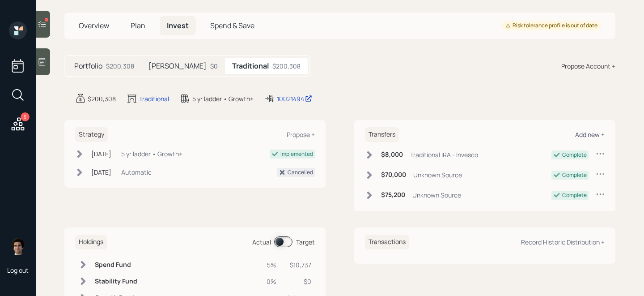 The width and height of the screenshot is (644, 296). Describe the element at coordinates (251, 66) in the screenshot. I see `h5: Traditional` at that location.